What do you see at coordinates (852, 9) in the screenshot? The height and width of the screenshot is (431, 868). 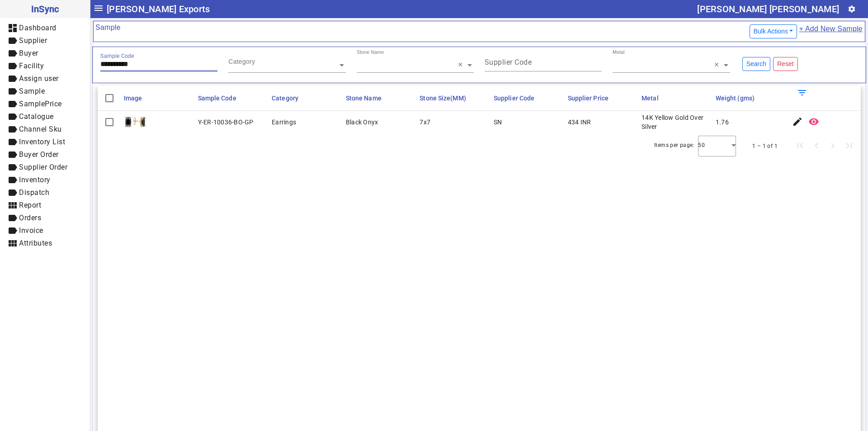 I see `mat-icon: settings` at bounding box center [852, 9].